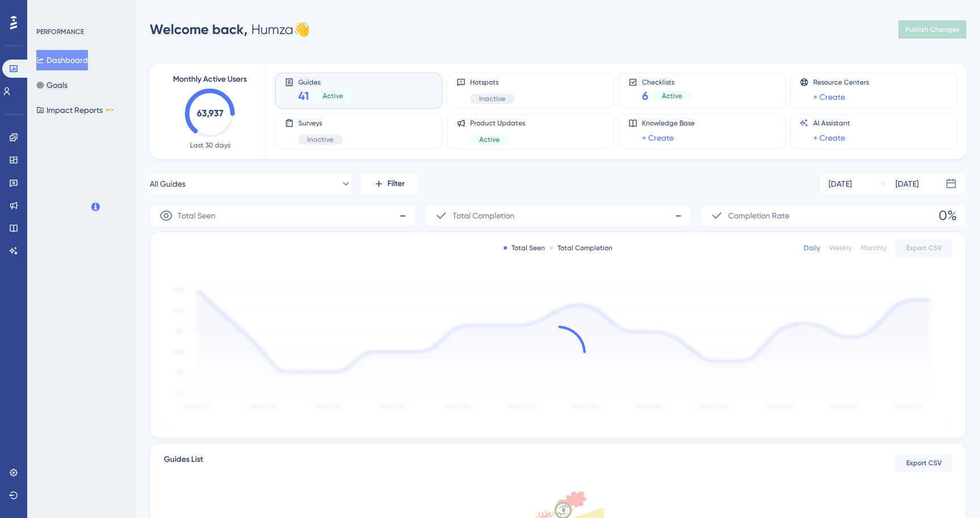 The image size is (980, 518). I want to click on span: Guides, so click(325, 81).